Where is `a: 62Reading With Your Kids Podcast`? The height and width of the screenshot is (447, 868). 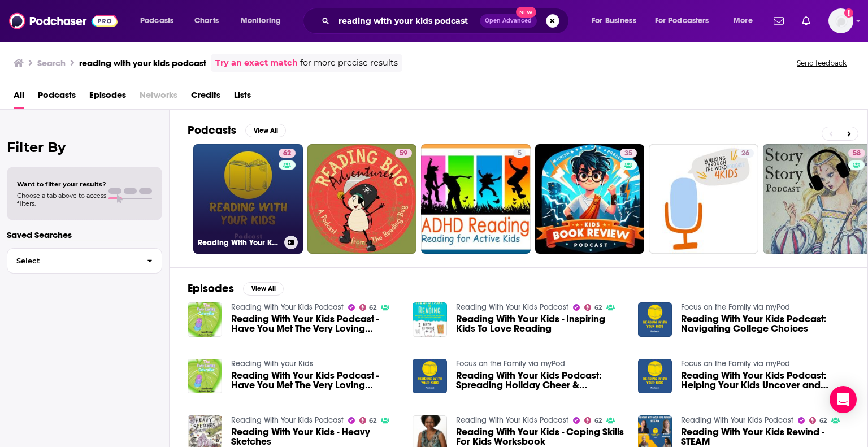
a: 62Reading With Your Kids Podcast is located at coordinates (248, 199).